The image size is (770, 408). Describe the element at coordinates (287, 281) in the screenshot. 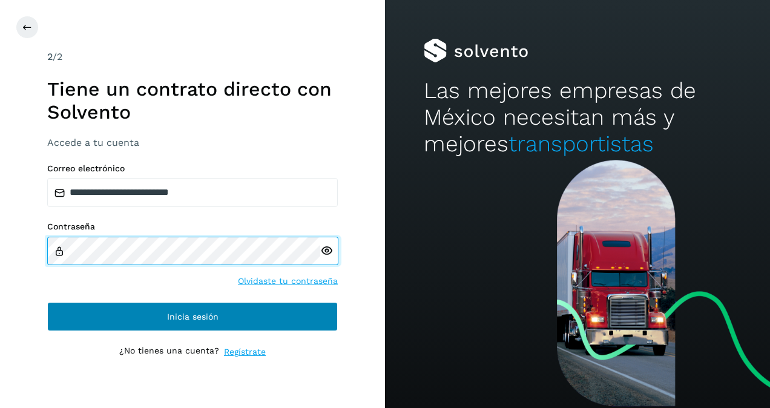

I see `a: Olvidaste tu contraseña` at that location.